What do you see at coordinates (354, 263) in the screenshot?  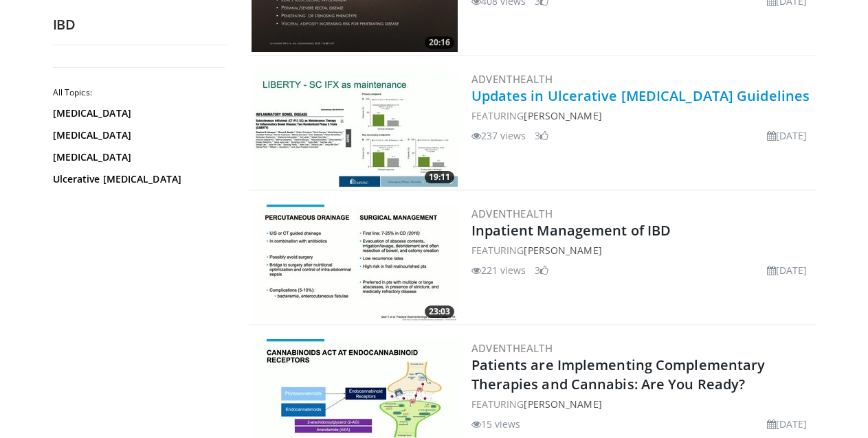 I see `img: f7c9af87-c89c-4ab1-bb67-cdcaa6395e26.300x170_q85_crop-smart_upscale.jpg` at bounding box center [354, 263].